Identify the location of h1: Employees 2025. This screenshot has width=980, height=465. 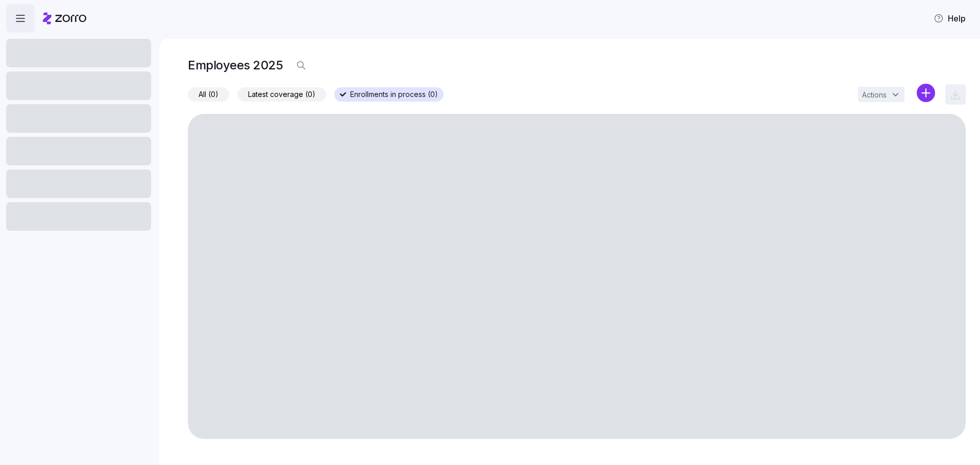
(235, 65).